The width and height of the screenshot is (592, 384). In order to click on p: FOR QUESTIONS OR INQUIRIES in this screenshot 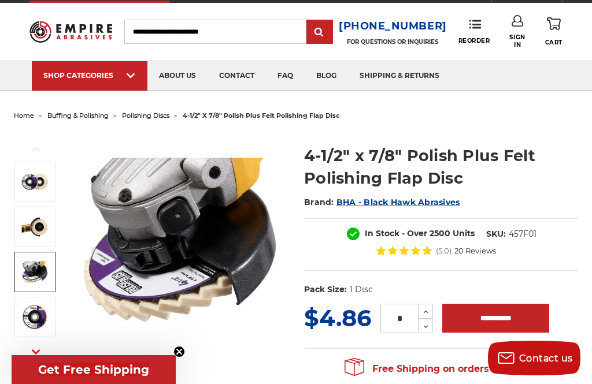, I will do `click(392, 42)`.